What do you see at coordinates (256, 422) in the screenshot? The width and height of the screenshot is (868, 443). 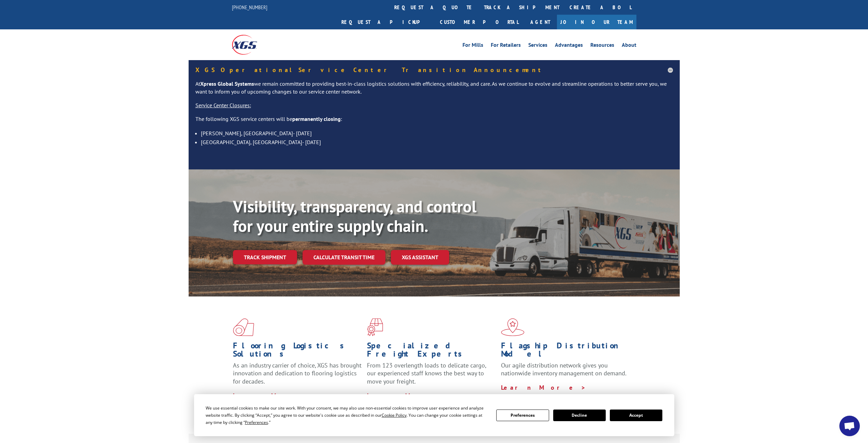 I see `span: Preferences` at bounding box center [256, 422].